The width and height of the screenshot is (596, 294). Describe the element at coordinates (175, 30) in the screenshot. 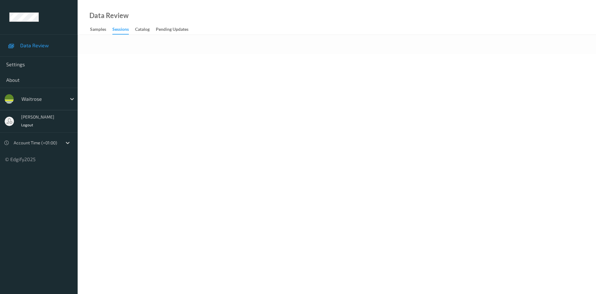

I see `a: Pending Updates` at that location.